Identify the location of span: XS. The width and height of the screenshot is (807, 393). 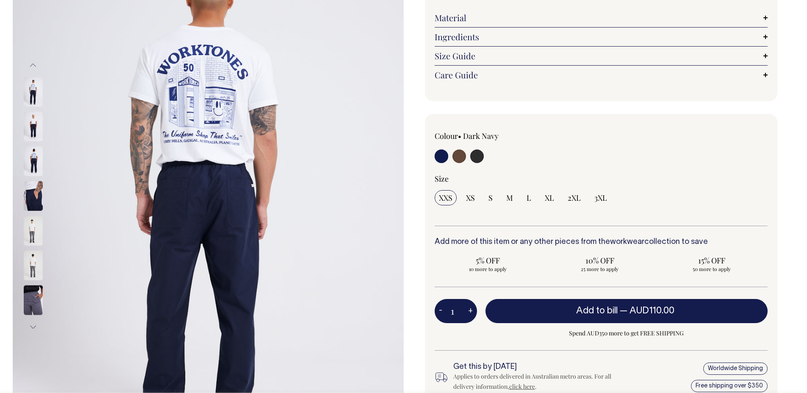
(470, 198).